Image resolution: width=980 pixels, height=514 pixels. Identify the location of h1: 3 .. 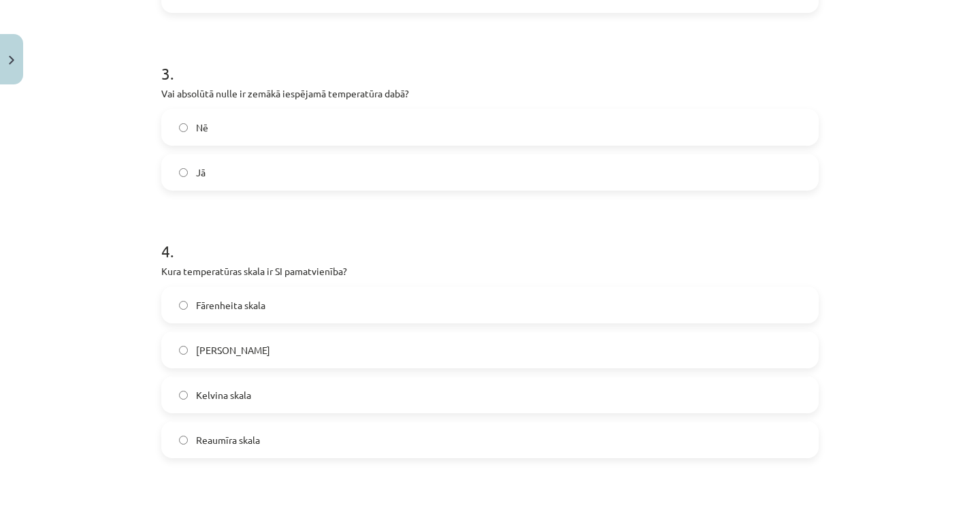
(490, 61).